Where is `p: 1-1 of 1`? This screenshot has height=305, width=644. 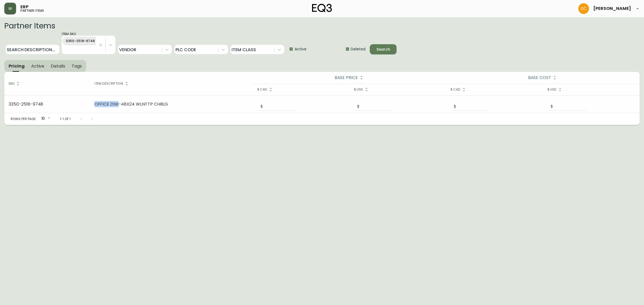
p: 1-1 of 1 is located at coordinates (65, 119).